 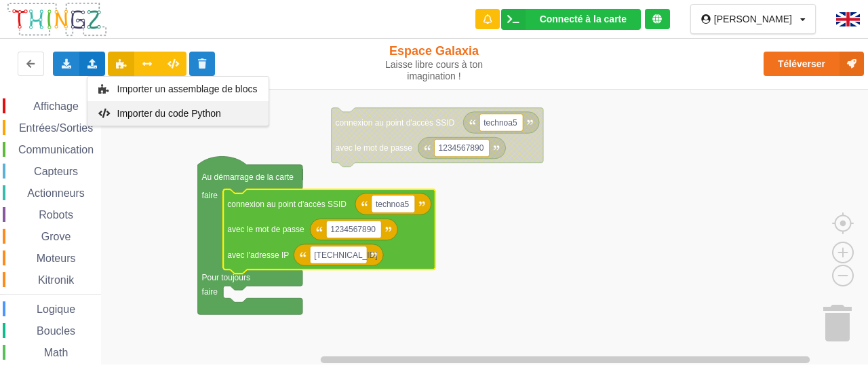 What do you see at coordinates (56, 236) in the screenshot?
I see `span: Grove` at bounding box center [56, 236].